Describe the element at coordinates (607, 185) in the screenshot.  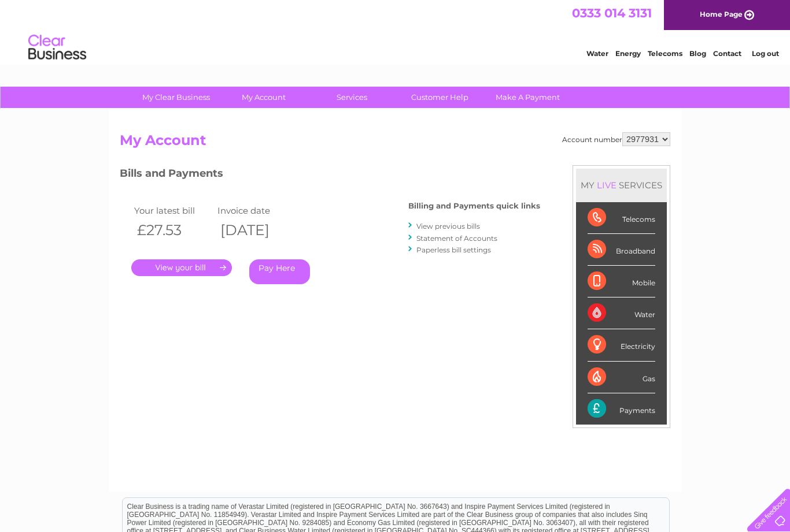
I see `div: LIVE` at that location.